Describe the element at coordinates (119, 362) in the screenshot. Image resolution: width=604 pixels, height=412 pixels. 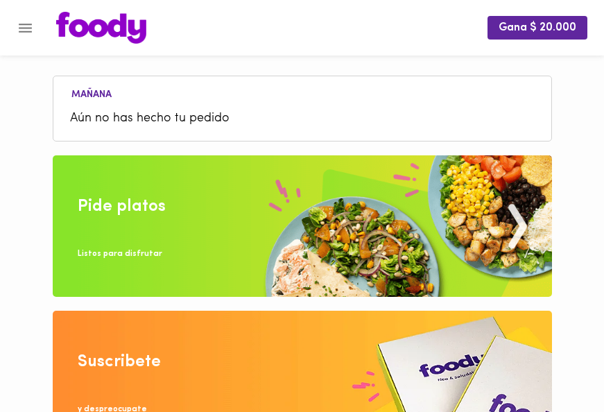
I see `div: Suscribete` at that location.